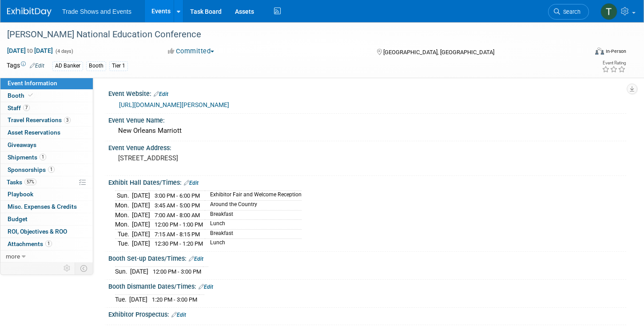  What do you see at coordinates (21, 95) in the screenshot?
I see `span: Booth` at bounding box center [21, 95].